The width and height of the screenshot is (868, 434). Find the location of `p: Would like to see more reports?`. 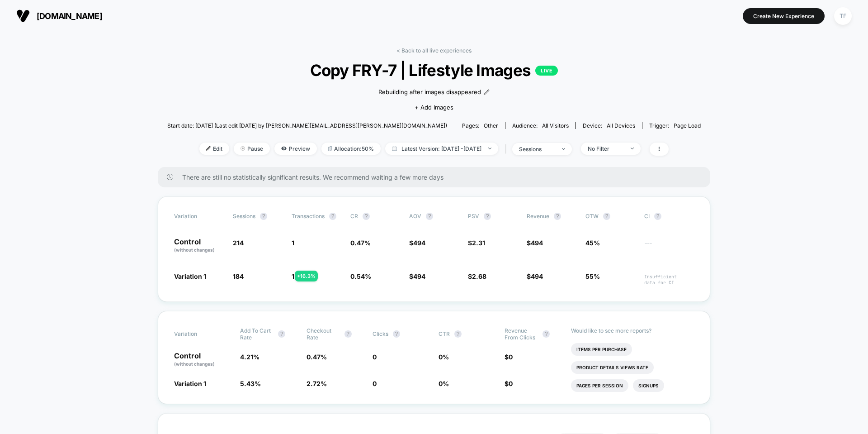

p: Would like to see more reports? is located at coordinates (633, 330).